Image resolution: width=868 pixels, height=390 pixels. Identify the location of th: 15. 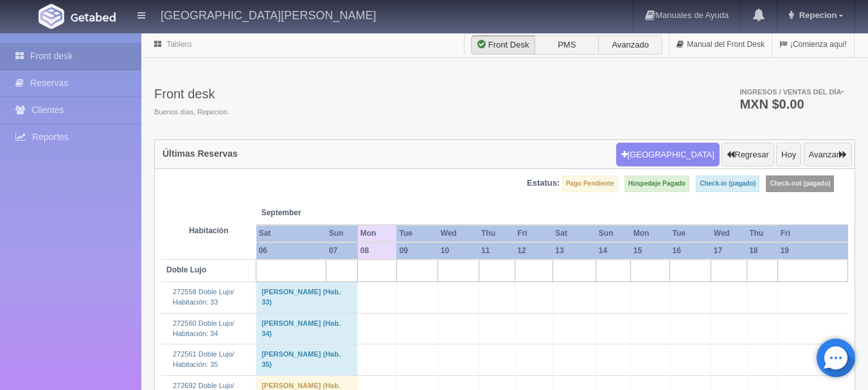
(650, 250).